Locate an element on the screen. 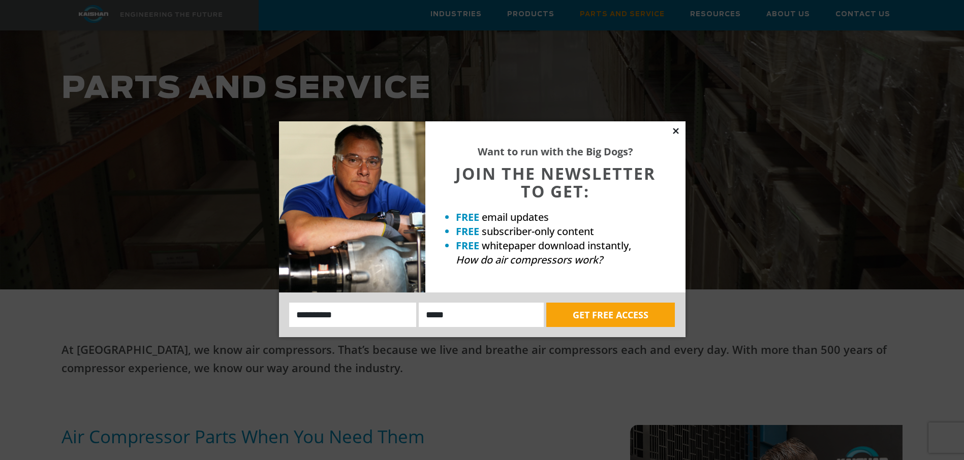  input: Name: is located at coordinates (353, 315).